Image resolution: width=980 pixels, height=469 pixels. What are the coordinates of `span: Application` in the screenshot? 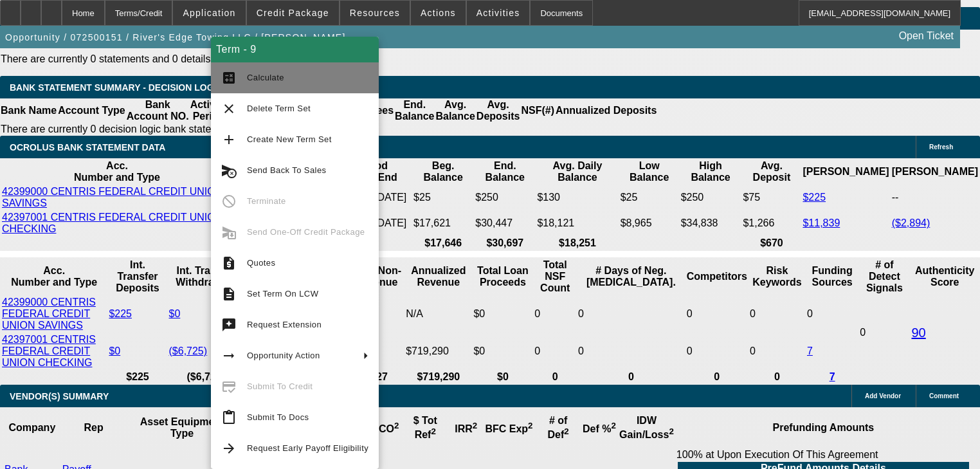 It's located at (209, 13).